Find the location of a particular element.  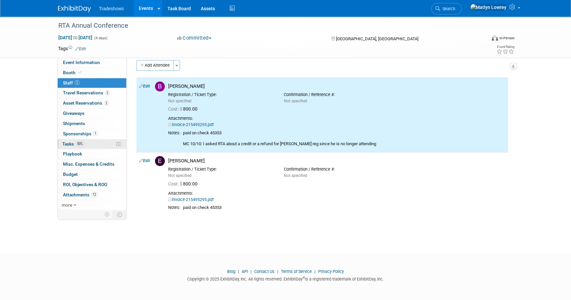

a: Sponsorships1 is located at coordinates (92, 134).